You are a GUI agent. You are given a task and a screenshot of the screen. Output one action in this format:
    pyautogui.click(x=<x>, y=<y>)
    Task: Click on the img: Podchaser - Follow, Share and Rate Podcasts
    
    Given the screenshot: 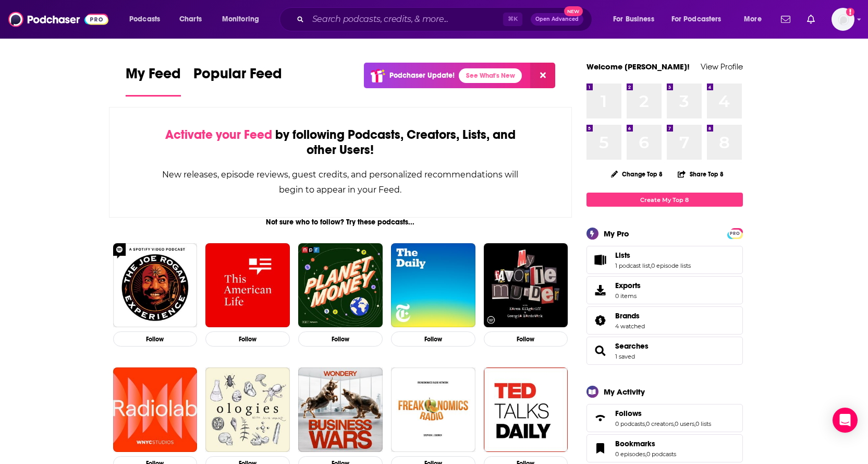 What is the action you would take?
    pyautogui.click(x=58, y=20)
    